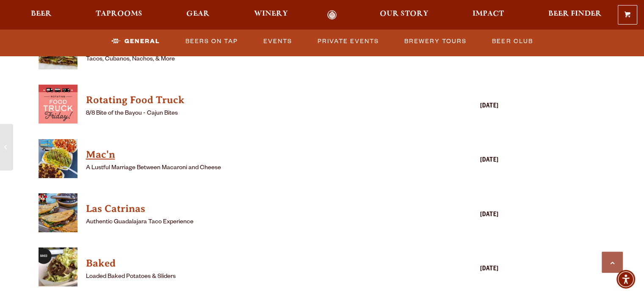 This screenshot has height=294, width=644. Describe the element at coordinates (257, 169) in the screenshot. I see `p: A Lustful Marriage Between Macaroni and Cheese` at that location.